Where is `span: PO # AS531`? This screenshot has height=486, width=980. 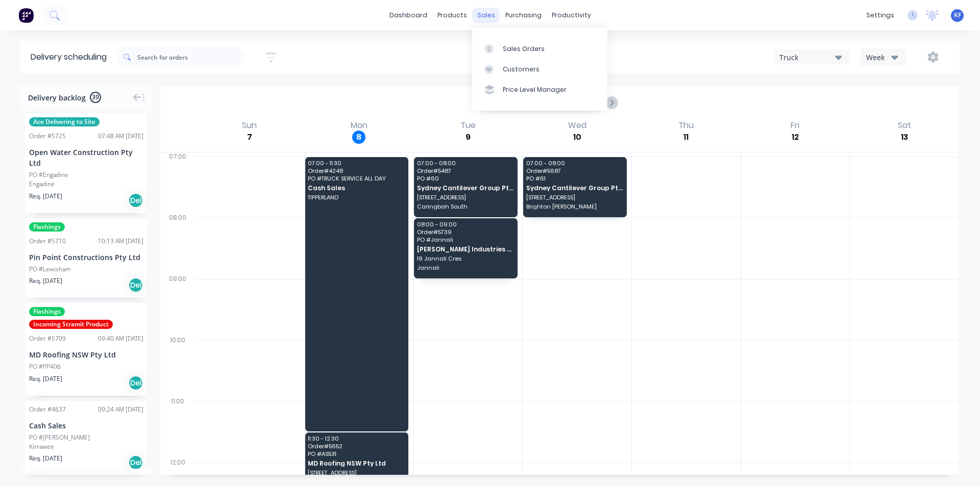 span: PO # AS531 is located at coordinates (356, 454).